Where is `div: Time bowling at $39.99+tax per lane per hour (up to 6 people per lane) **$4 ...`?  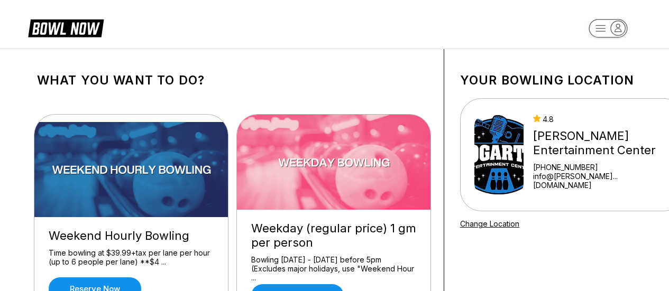 div: Time bowling at $39.99+tax per lane per hour (up to 6 people per lane) **$4 ... is located at coordinates (131, 257).